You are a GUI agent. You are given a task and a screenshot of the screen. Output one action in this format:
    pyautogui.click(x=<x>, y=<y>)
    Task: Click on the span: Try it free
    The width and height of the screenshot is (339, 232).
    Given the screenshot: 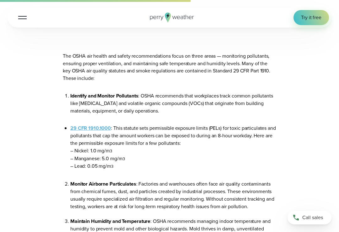 What is the action you would take?
    pyautogui.click(x=311, y=18)
    